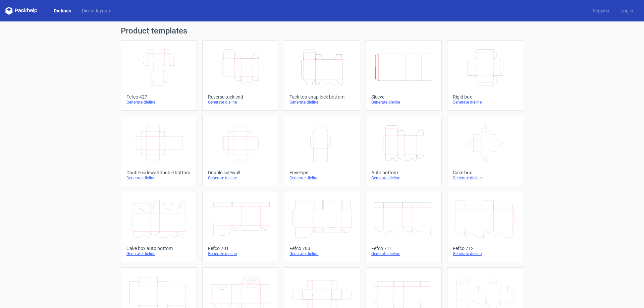 This screenshot has height=308, width=644. What do you see at coordinates (321, 75) in the screenshot?
I see `a: Tuck top snap lock bottomGenerate dieline` at bounding box center [321, 75].